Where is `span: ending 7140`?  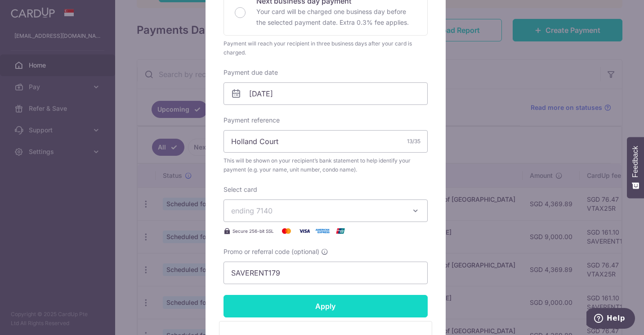 span: ending 7140 is located at coordinates (252, 211).